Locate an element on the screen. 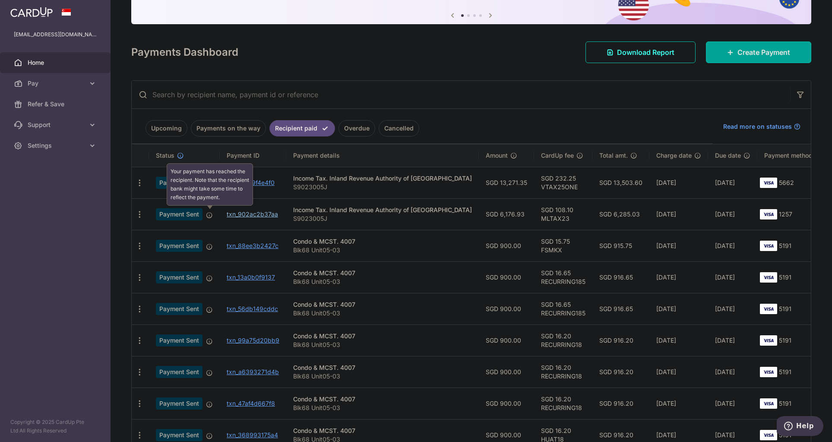 The image size is (832, 442). a: Upcoming is located at coordinates (166, 128).